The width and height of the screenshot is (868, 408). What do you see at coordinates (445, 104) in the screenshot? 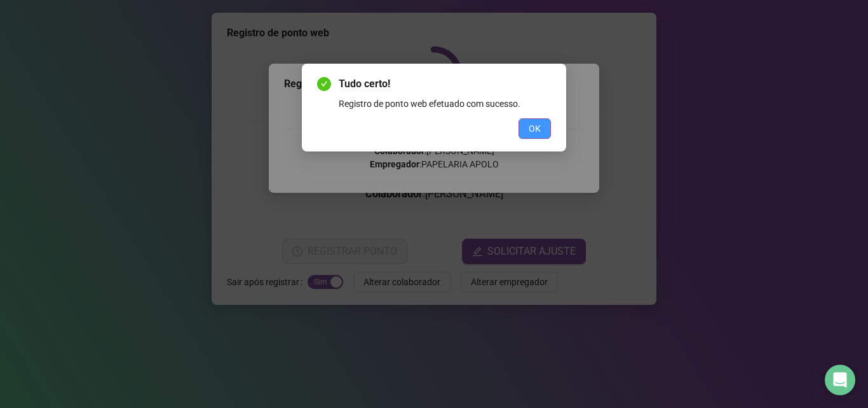
I see `div: Registro de ponto web efetuado com sucesso.` at bounding box center [445, 104].